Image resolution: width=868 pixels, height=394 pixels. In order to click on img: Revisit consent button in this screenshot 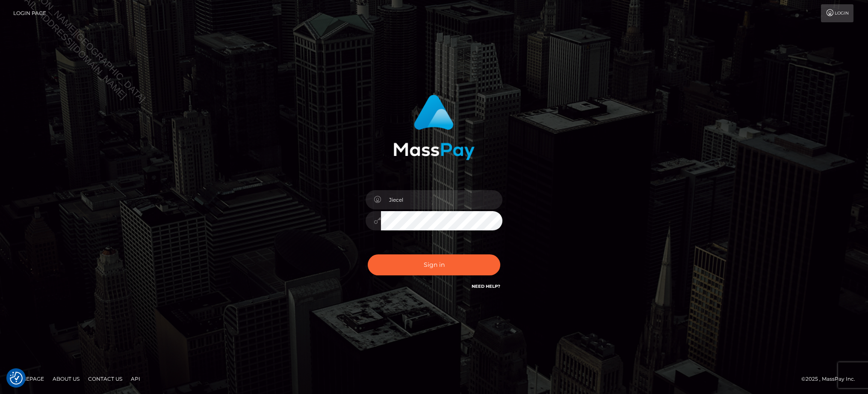, I will do `click(16, 378)`.